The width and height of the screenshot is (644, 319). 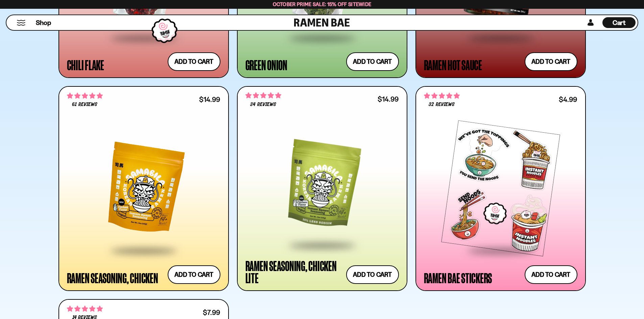 I want to click on a: 4.75 stars 32 reviews $4.99 Ramen Bae Stickers Add to cart, so click(x=501, y=188).